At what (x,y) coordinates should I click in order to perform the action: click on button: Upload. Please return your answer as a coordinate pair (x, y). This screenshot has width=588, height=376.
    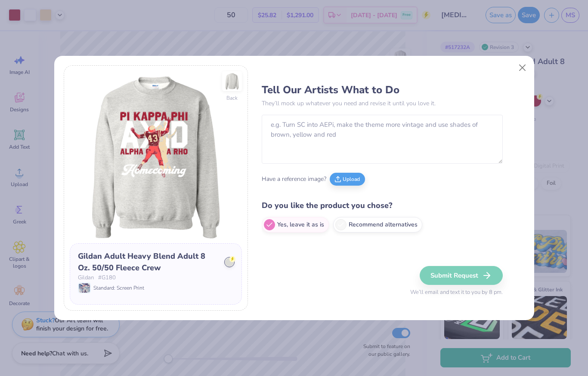
    Looking at the image, I should click on (347, 179).